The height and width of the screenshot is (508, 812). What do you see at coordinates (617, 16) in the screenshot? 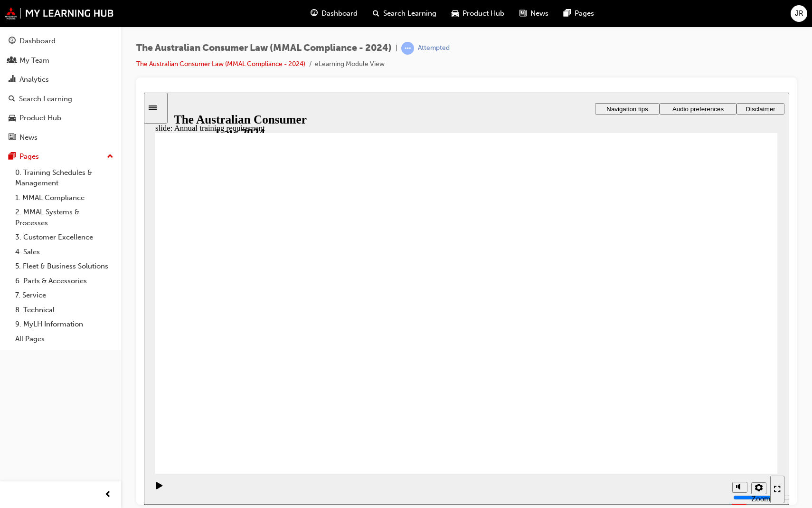
I see `span: Disclaimer` at bounding box center [617, 16].